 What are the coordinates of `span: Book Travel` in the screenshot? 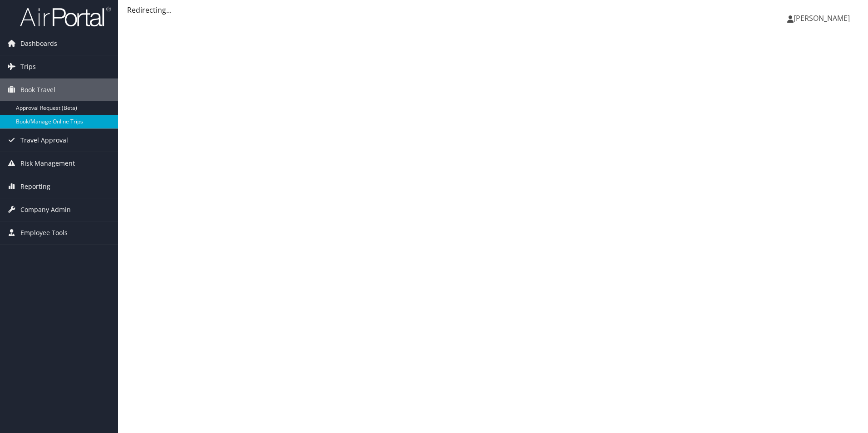 It's located at (38, 90).